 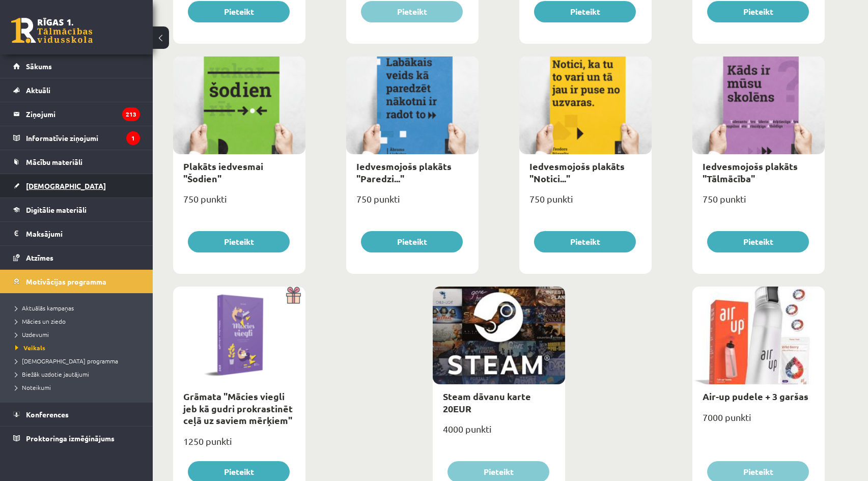 I want to click on span: Digitālie materiāli, so click(x=56, y=210).